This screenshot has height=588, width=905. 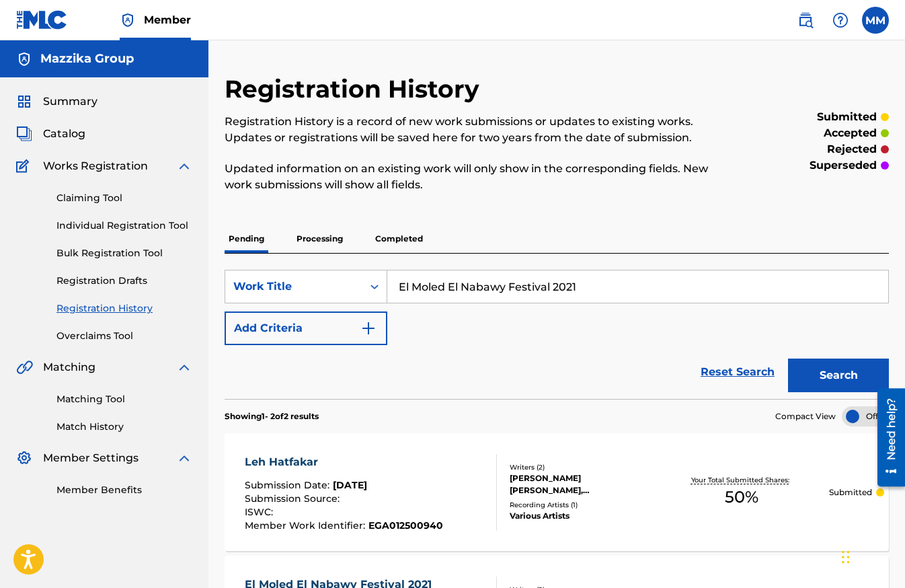 I want to click on div: Leh Hatfakar, so click(x=344, y=462).